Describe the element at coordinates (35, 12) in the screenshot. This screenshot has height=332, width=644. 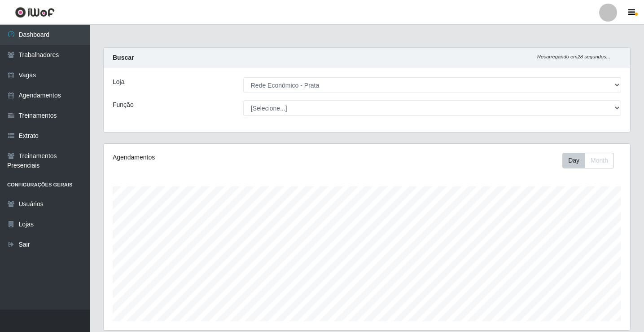
I see `img: CoreUI Logo` at that location.